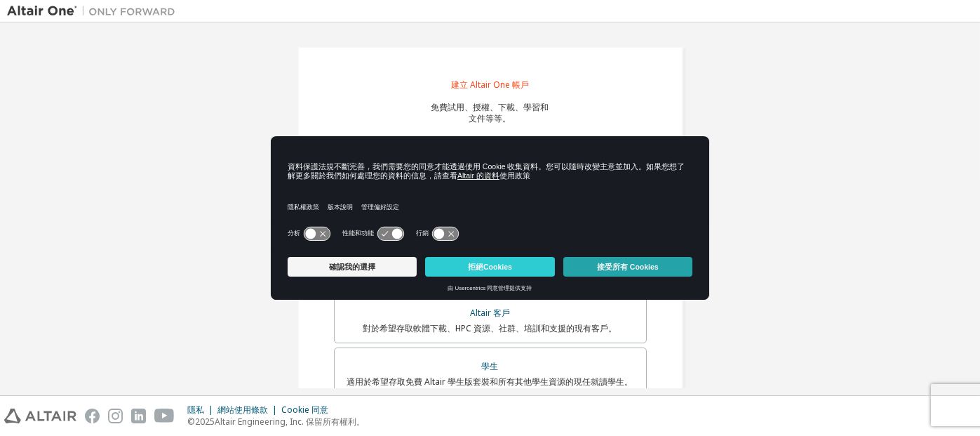 Image resolution: width=980 pixels, height=436 pixels. What do you see at coordinates (490, 118) in the screenshot?
I see `font: 文件等等。` at bounding box center [490, 118].